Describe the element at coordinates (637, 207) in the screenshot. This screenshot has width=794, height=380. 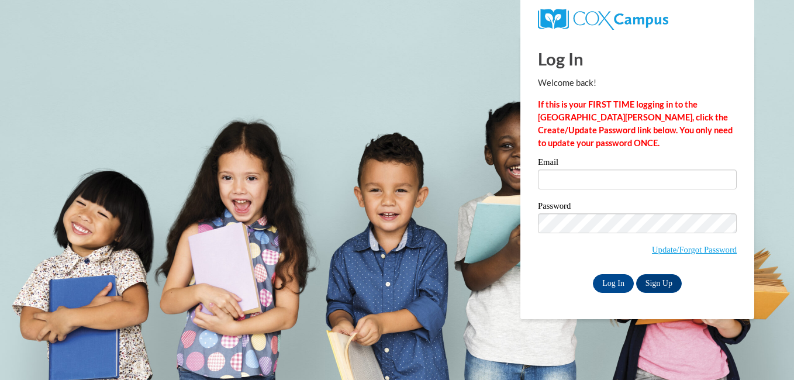
I see `label: Password` at that location.